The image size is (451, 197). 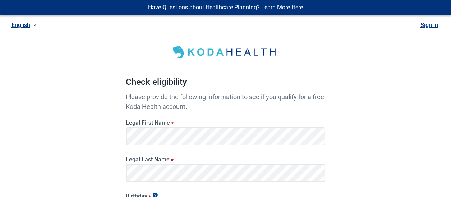 What do you see at coordinates (225, 102) in the screenshot?
I see `p: Please provide the following information to see if you qualify for a free Koda Health account.` at bounding box center [225, 102].